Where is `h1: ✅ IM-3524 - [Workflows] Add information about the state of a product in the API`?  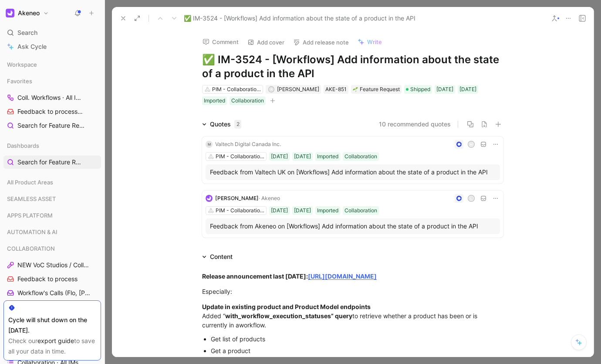 h1: ✅ IM-3524 - [Workflows] Add information about the state of a product in the API is located at coordinates (353, 67).